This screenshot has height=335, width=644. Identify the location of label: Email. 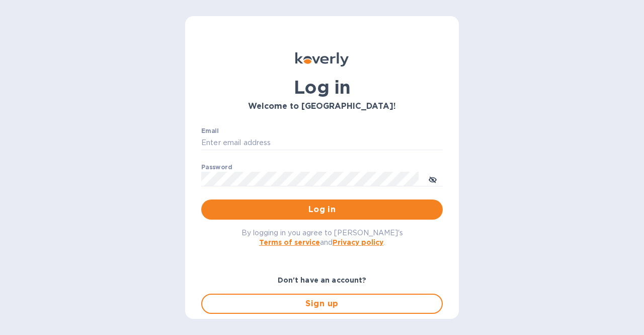
(210, 131).